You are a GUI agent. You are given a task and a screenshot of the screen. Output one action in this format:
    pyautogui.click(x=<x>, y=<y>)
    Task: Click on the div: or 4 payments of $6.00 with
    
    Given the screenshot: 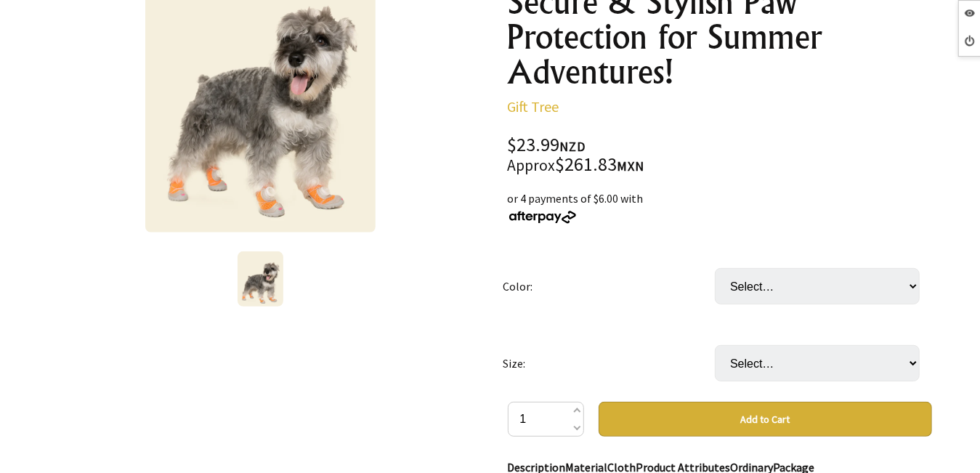 What is the action you would take?
    pyautogui.click(x=720, y=207)
    